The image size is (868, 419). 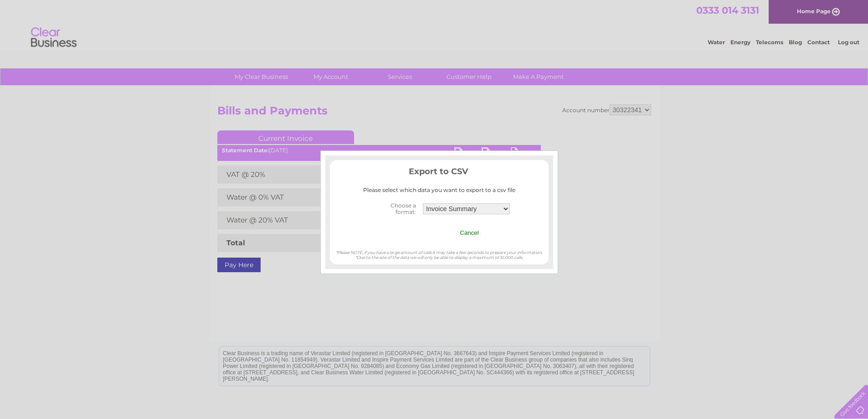 I want to click on a: Log out, so click(x=848, y=42).